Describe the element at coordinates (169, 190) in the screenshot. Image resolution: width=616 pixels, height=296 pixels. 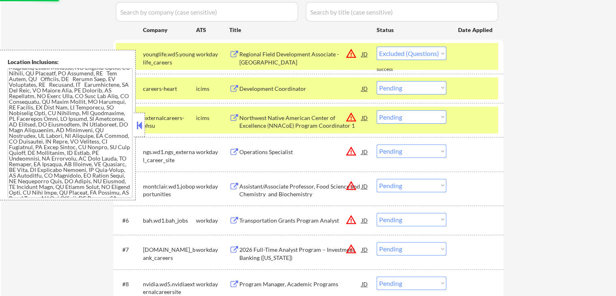
I see `div: montclair.wd1.jobopportunities` at that location.